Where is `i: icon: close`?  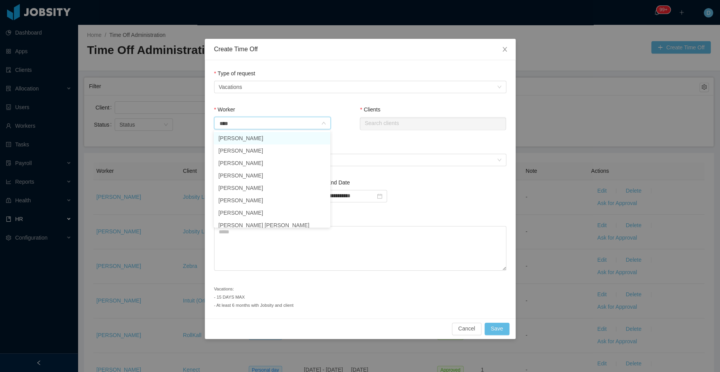
i: icon: close is located at coordinates (505, 49).